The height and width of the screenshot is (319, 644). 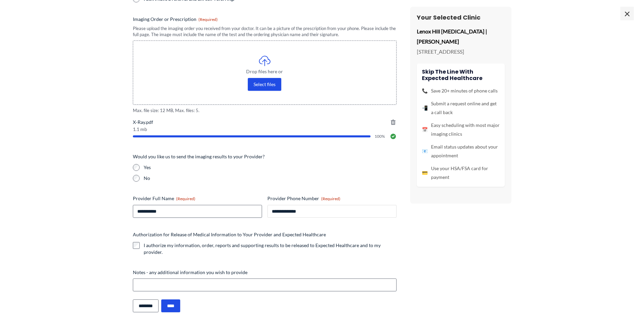 What do you see at coordinates (270, 178) in the screenshot?
I see `label: No` at bounding box center [270, 178].